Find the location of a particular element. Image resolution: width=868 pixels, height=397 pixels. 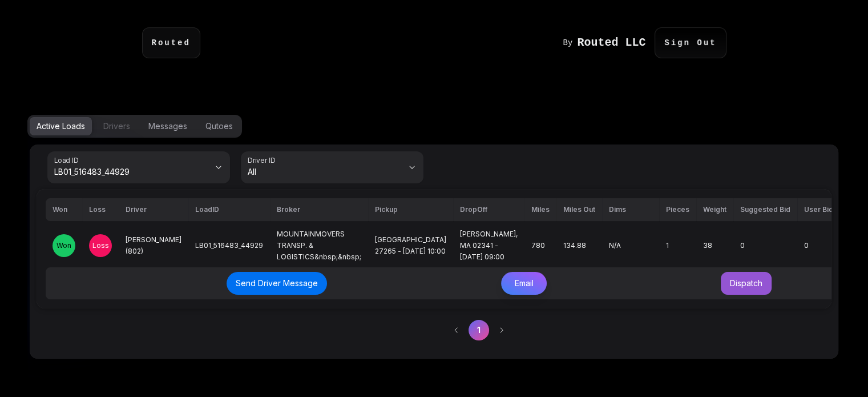

th: Suggested Bid is located at coordinates (765, 210).